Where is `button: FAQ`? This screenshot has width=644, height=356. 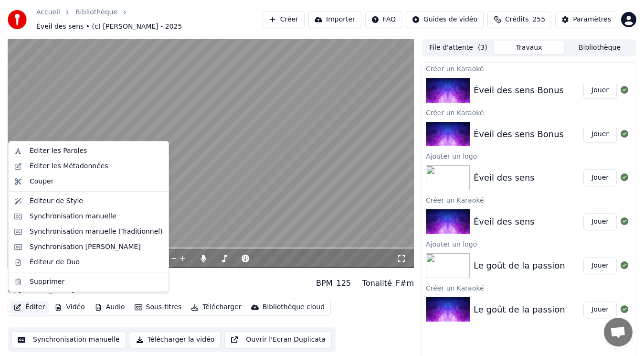 button: FAQ is located at coordinates (383, 19).